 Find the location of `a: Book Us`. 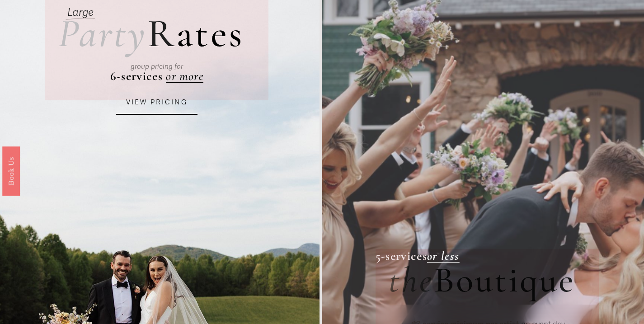

a: Book Us is located at coordinates (11, 170).